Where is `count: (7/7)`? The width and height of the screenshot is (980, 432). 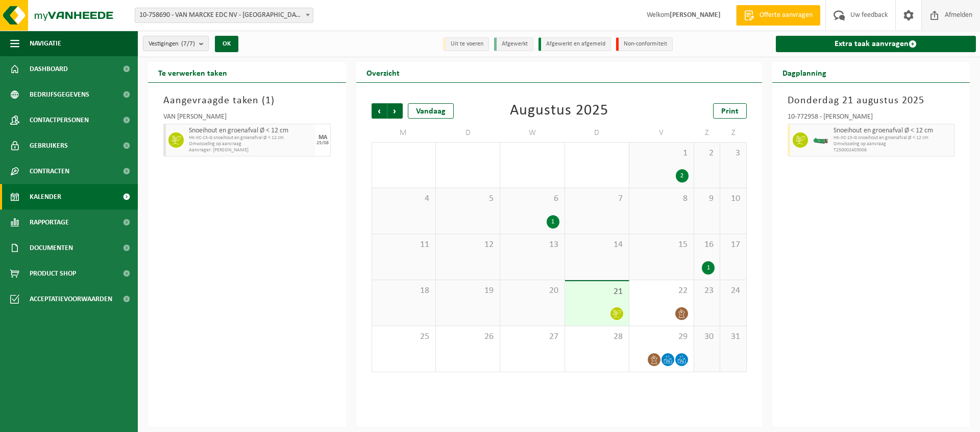 count: (7/7) is located at coordinates (188, 44).